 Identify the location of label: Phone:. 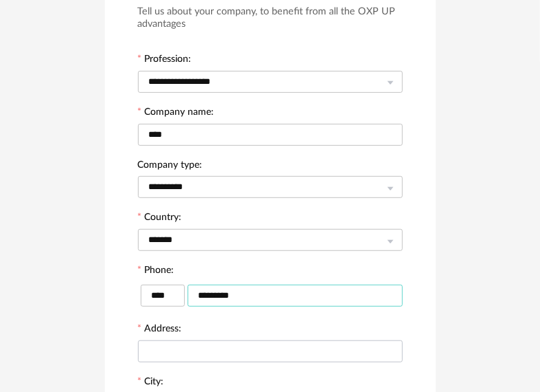
(155, 272).